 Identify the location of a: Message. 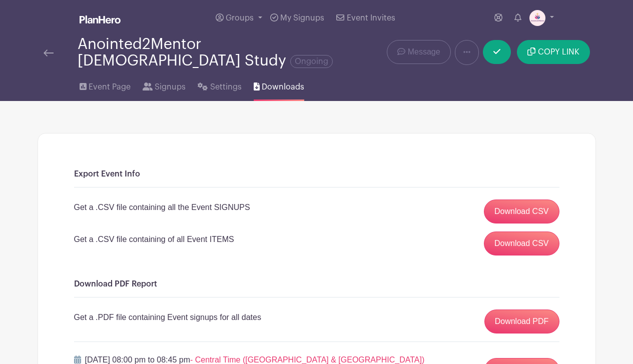
(418, 52).